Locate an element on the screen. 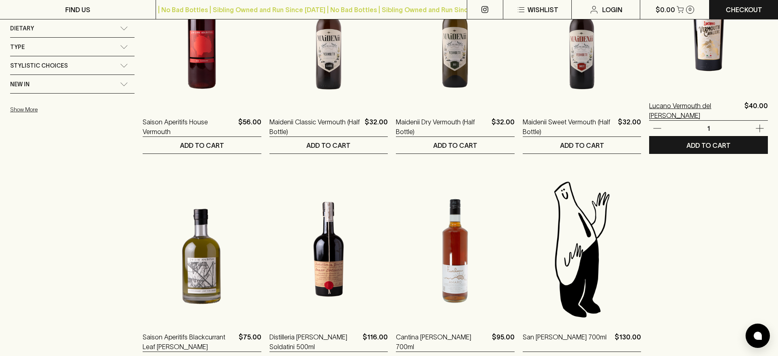  p: $56.00 is located at coordinates (250, 127).